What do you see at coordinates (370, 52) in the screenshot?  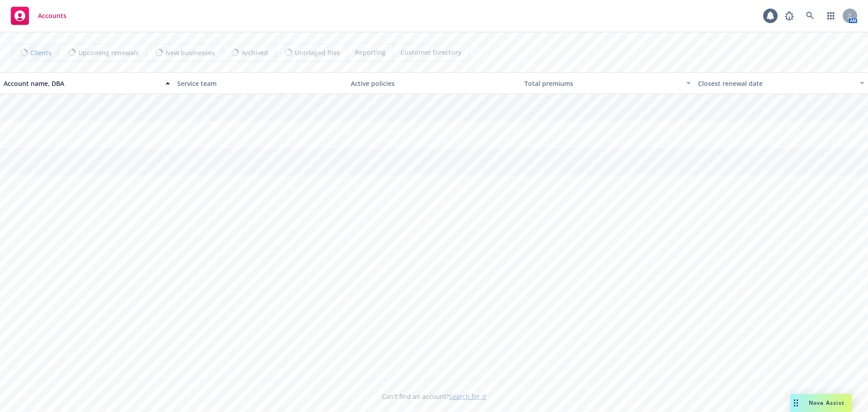 I see `span: Reporting` at bounding box center [370, 52].